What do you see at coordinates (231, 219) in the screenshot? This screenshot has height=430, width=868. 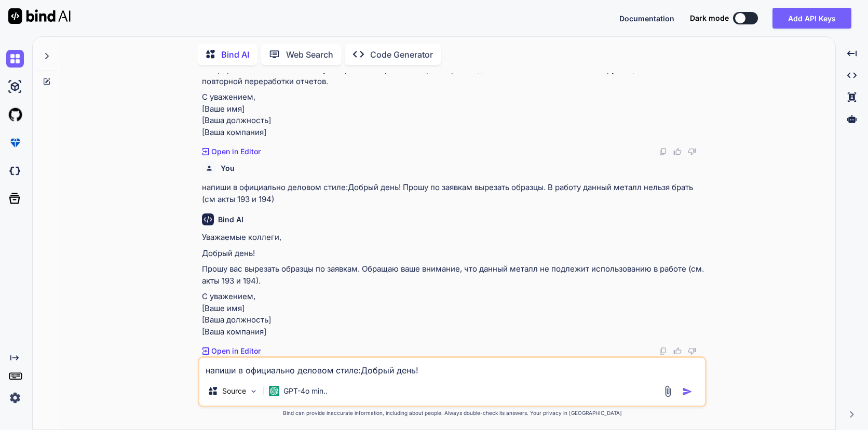 I see `h6: Bind AI` at bounding box center [231, 219].